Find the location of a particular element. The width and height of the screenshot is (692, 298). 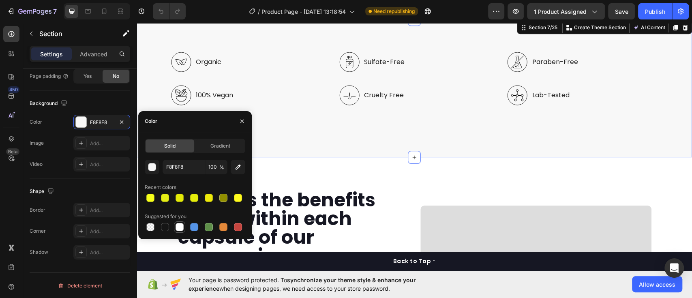

span: Solid is located at coordinates (170, 146).